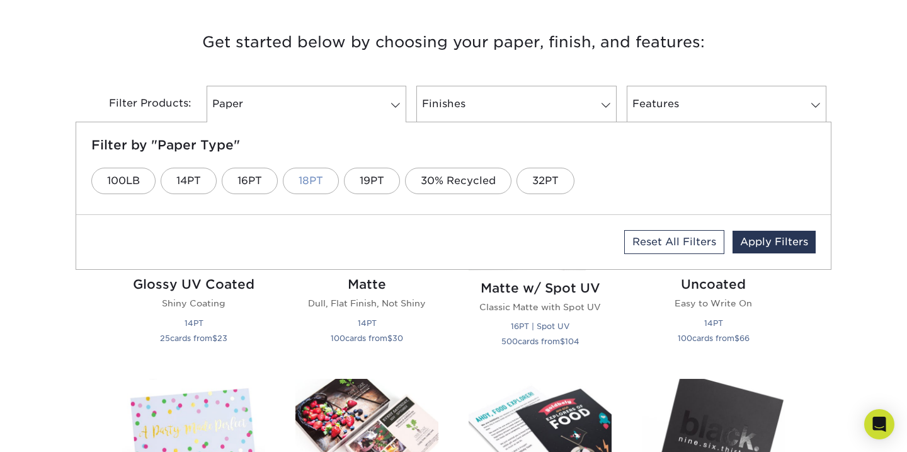 This screenshot has height=452, width=907. What do you see at coordinates (372, 181) in the screenshot?
I see `a: 19PT` at bounding box center [372, 181].